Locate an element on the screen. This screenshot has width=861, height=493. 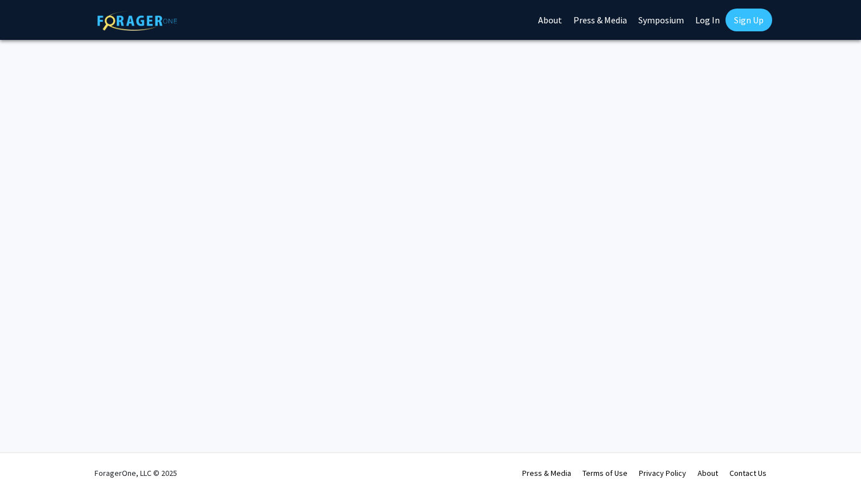
a: Terms of Use is located at coordinates (605, 473).